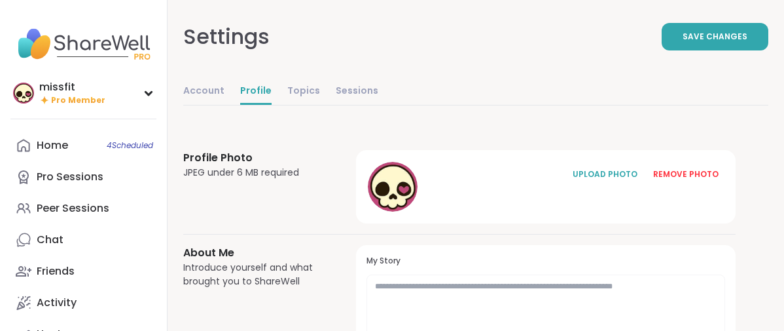 This screenshot has height=331, width=784. Describe the element at coordinates (50, 240) in the screenshot. I see `div: Chat` at that location.